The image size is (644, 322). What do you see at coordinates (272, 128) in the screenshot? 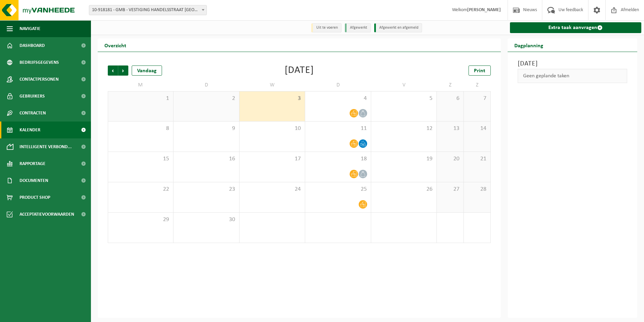
I see `span: 10` at bounding box center [272, 128].